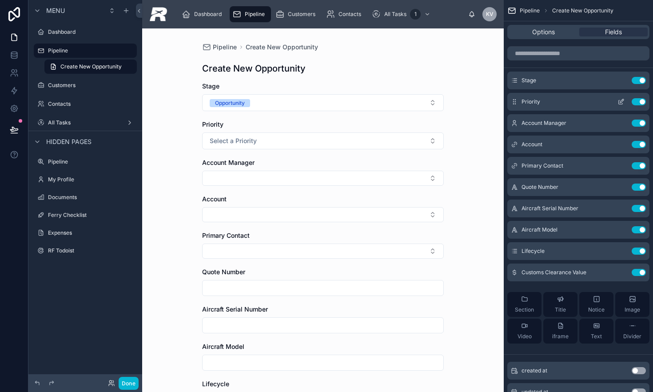  What do you see at coordinates (92, 197) in the screenshot?
I see `label: Documents` at bounding box center [92, 197].